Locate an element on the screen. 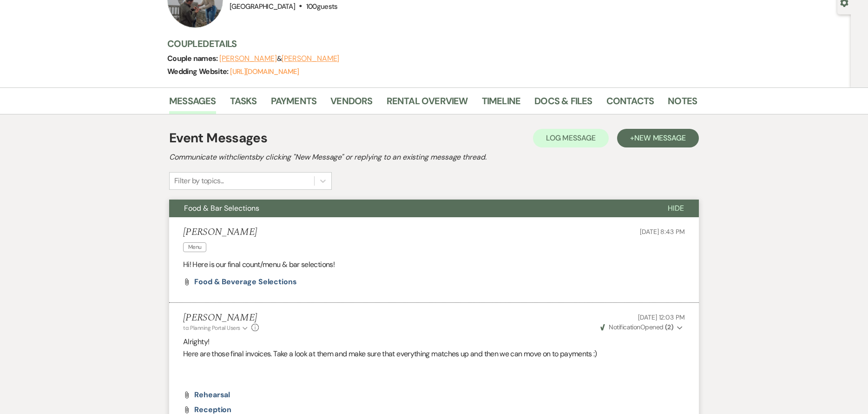 The image size is (868, 414). a: Rental Overview is located at coordinates (427, 104).